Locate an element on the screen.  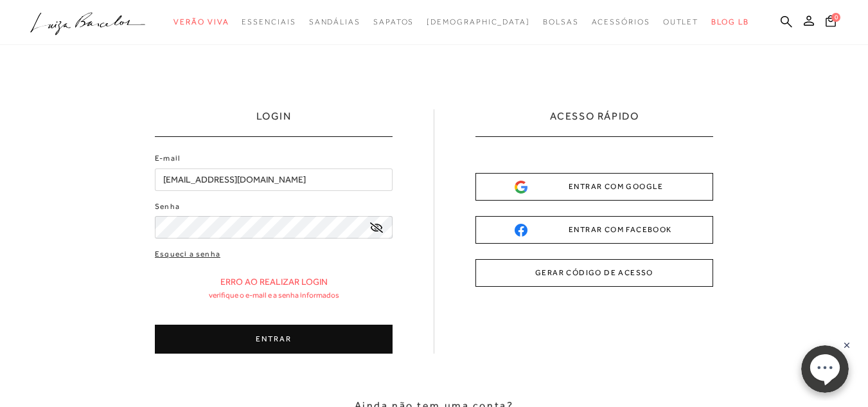
button: 0 is located at coordinates (831, 23).